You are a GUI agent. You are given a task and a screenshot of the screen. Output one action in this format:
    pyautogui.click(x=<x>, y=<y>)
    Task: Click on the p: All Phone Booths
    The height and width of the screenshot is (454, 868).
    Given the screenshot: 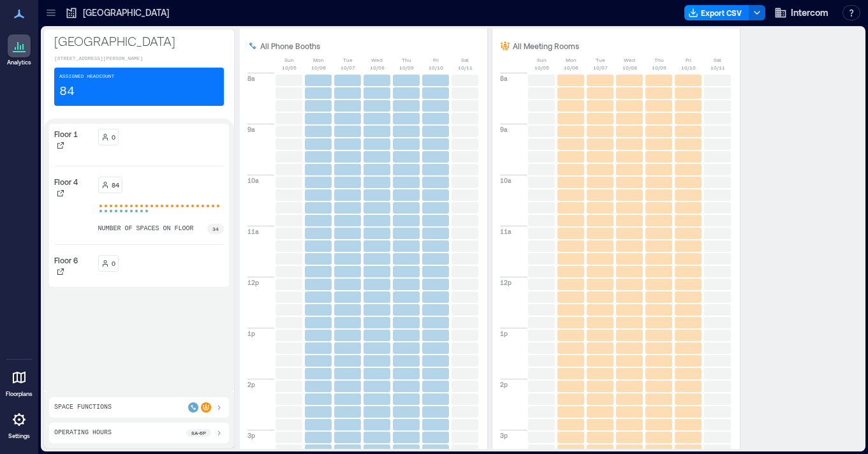 What is the action you would take?
    pyautogui.click(x=291, y=46)
    